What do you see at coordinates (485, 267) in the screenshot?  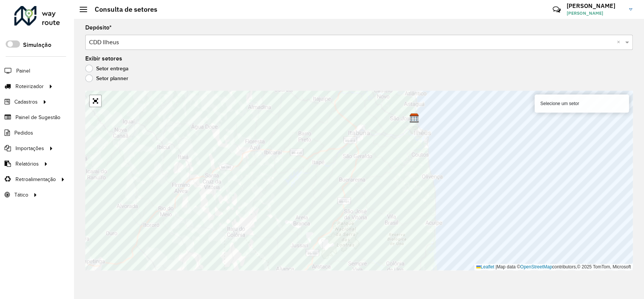 I see `a: Leaflet` at bounding box center [485, 267].